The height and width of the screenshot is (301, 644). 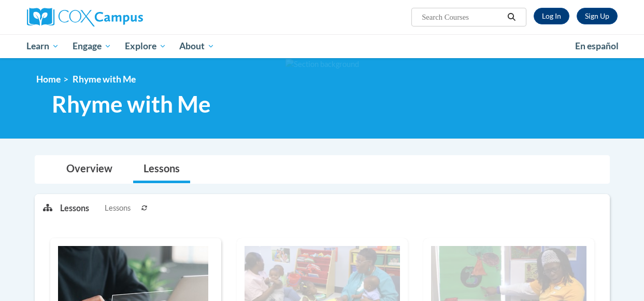 What do you see at coordinates (120, 17) in the screenshot?
I see `a: Cox Campus` at bounding box center [120, 17].